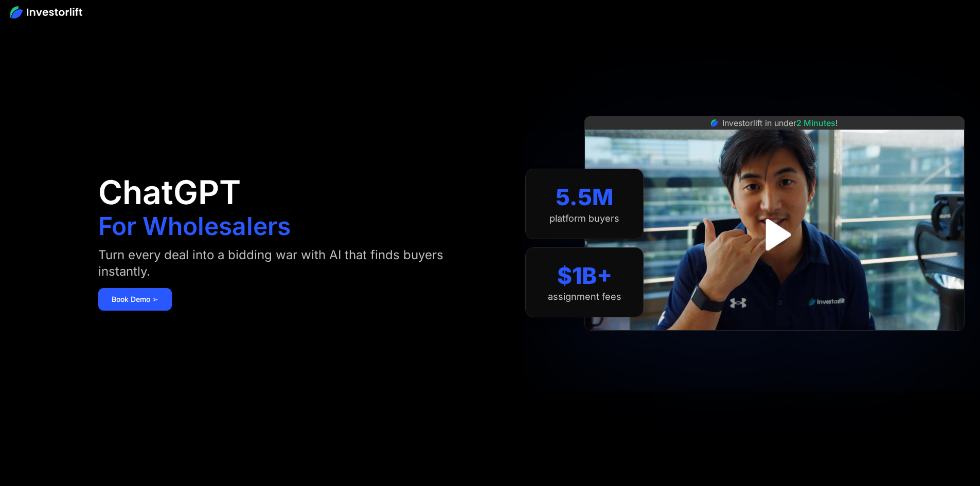  What do you see at coordinates (780, 123) in the screenshot?
I see `div: Investorlift in under !` at bounding box center [780, 123].